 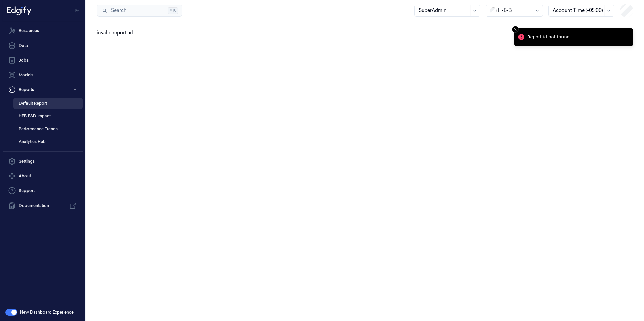 What do you see at coordinates (48, 116) in the screenshot?
I see `a: HEB F&D Impact` at bounding box center [48, 116].